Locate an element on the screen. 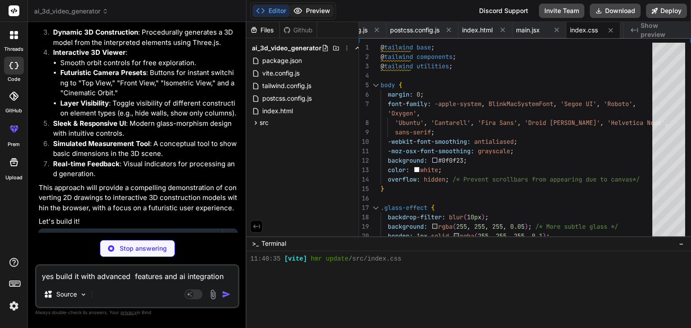  span: 'Cantarell' is located at coordinates (451, 123).